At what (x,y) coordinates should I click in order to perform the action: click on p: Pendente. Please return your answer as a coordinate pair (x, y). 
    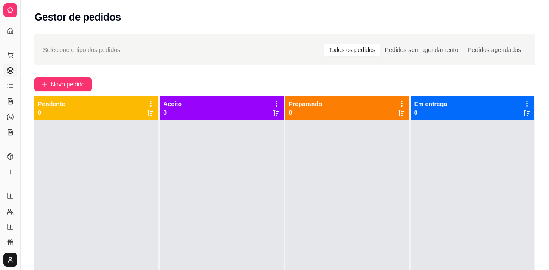
    Looking at the image, I should click on (51, 104).